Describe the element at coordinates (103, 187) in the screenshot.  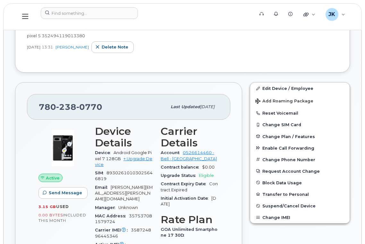
I see `span: Email` at that location.